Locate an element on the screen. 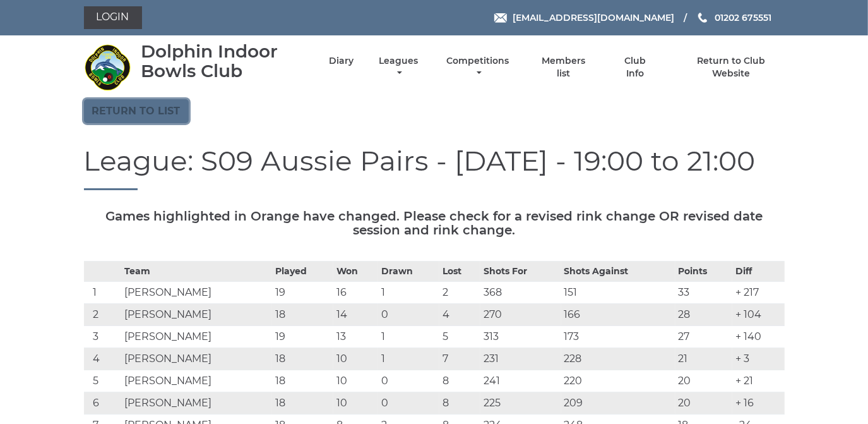  td: 241 is located at coordinates (521, 381).